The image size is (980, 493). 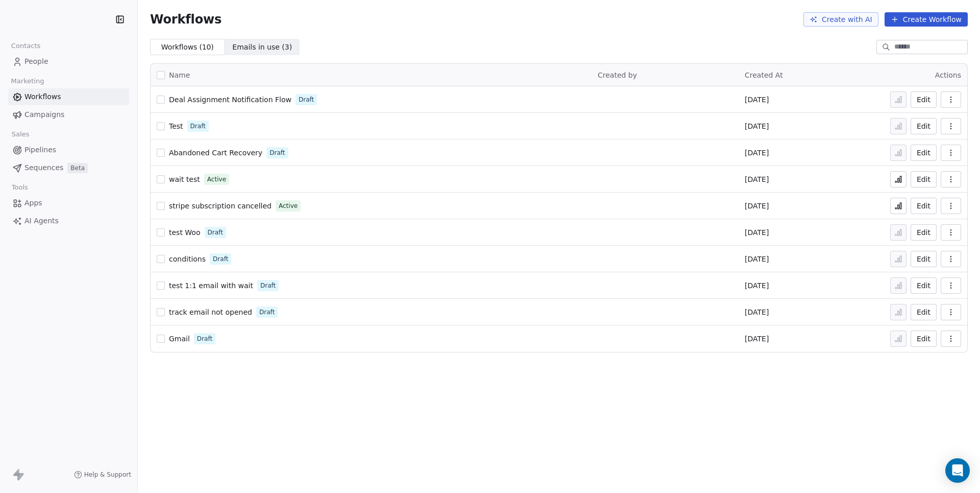 I want to click on span: Emails in use ( 3 ), so click(x=262, y=47).